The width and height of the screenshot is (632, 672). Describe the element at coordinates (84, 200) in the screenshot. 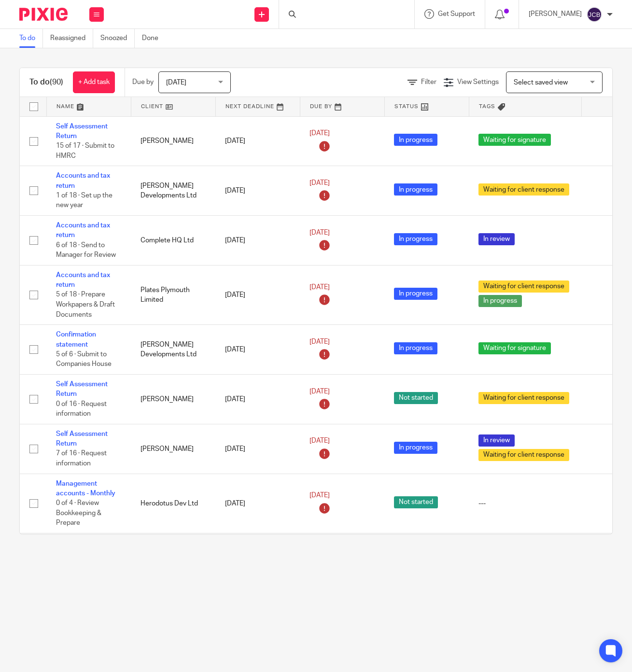

I see `span: 1 of 18 · Set up the new year` at that location.